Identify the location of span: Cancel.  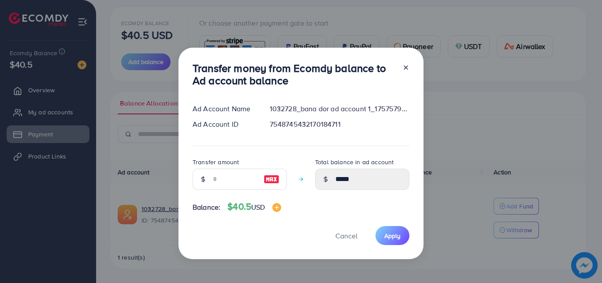
(347, 235).